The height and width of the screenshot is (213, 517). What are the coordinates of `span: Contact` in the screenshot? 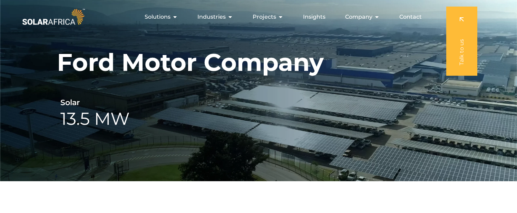 It's located at (411, 17).